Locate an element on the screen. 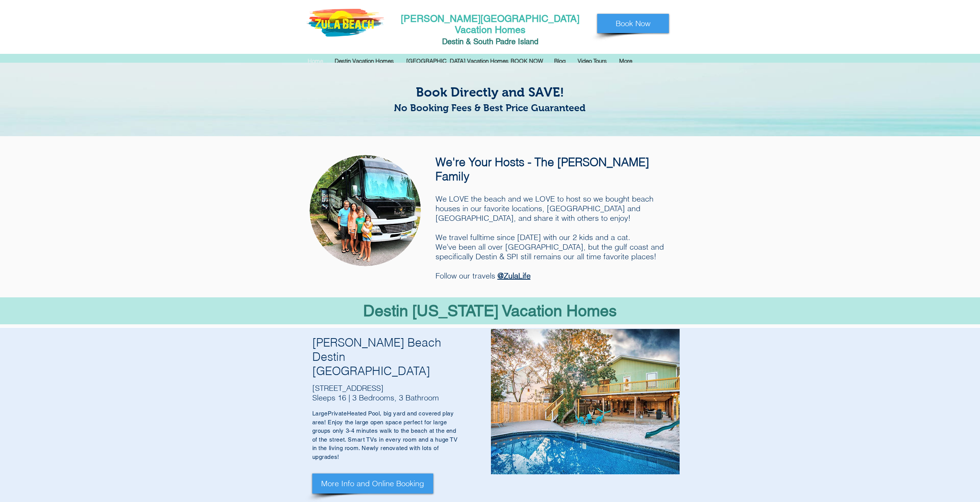  img: 93 Cobia St, Destin FL 32541 is located at coordinates (585, 402).